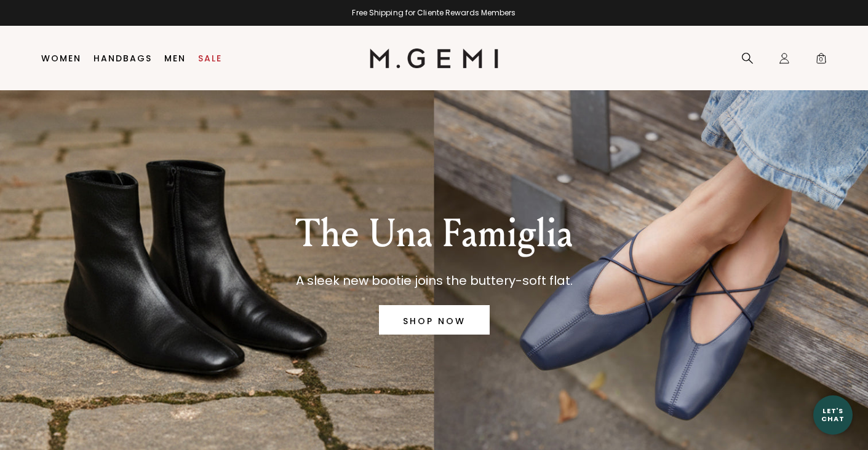  Describe the element at coordinates (434, 320) in the screenshot. I see `a: SHOP NOW` at that location.